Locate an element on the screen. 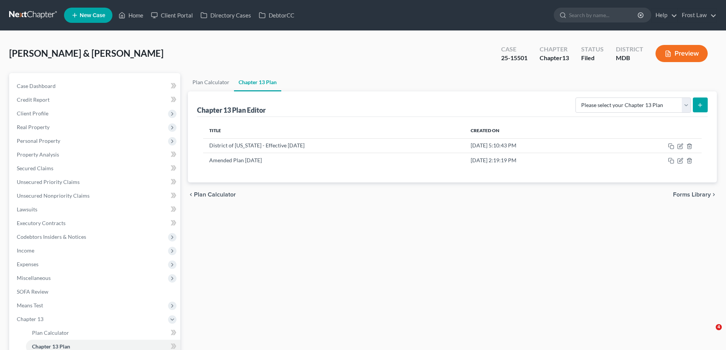 Image resolution: width=726 pixels, height=350 pixels. a: Home is located at coordinates (131, 15).